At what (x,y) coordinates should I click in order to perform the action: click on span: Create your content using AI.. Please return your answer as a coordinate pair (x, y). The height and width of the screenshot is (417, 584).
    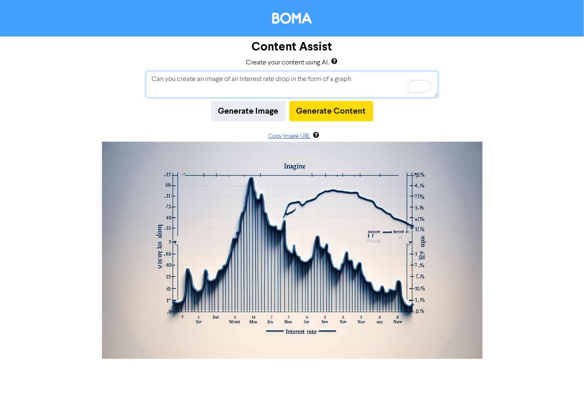
    Looking at the image, I should click on (288, 63).